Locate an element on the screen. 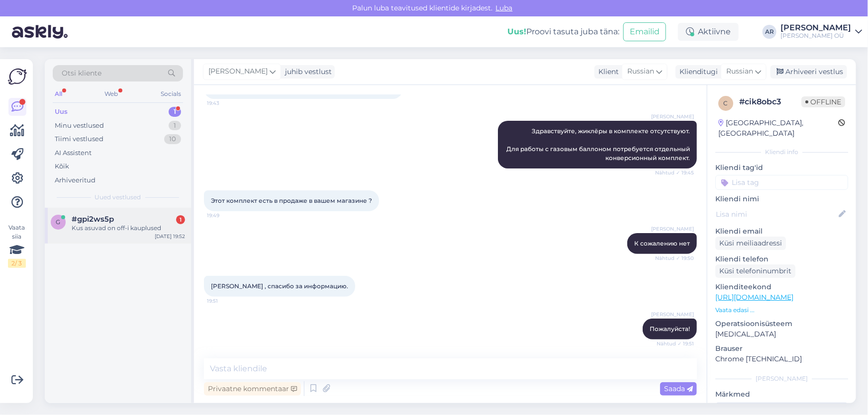 The height and width of the screenshot is (415, 868). div: # cik8obc3 is located at coordinates (769, 102).